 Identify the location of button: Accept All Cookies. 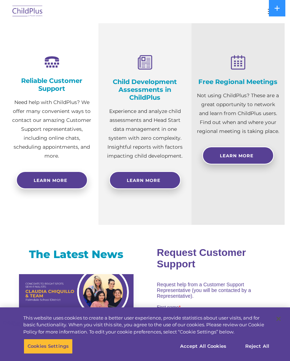
(203, 347).